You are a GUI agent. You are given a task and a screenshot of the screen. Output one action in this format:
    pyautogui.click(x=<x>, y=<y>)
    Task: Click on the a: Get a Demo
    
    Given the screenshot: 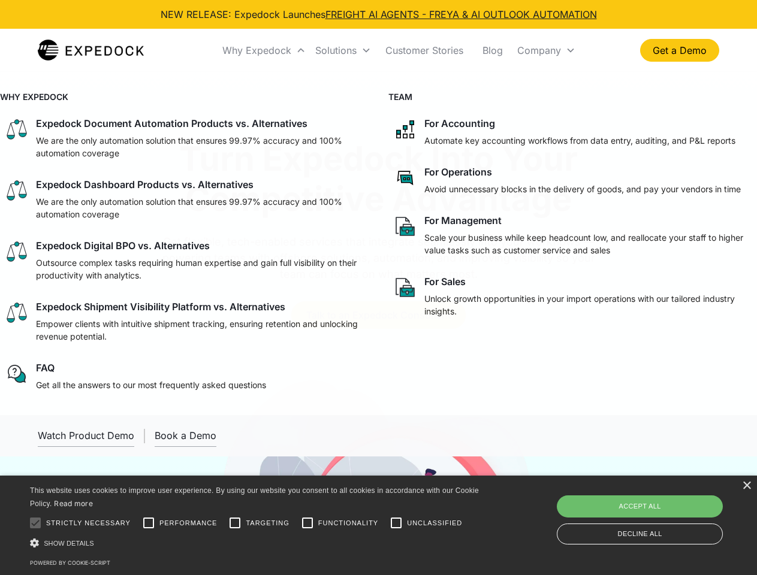 What is the action you would take?
    pyautogui.click(x=679, y=50)
    